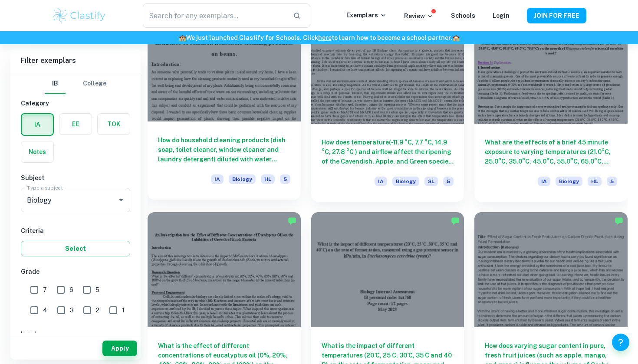 The image size is (638, 364). Describe the element at coordinates (551, 152) in the screenshot. I see `h6: What are the effects of a brief 45 minute exposure to varying temperatures (21.0°C, 25.0°C, 35.0°...` at that location.